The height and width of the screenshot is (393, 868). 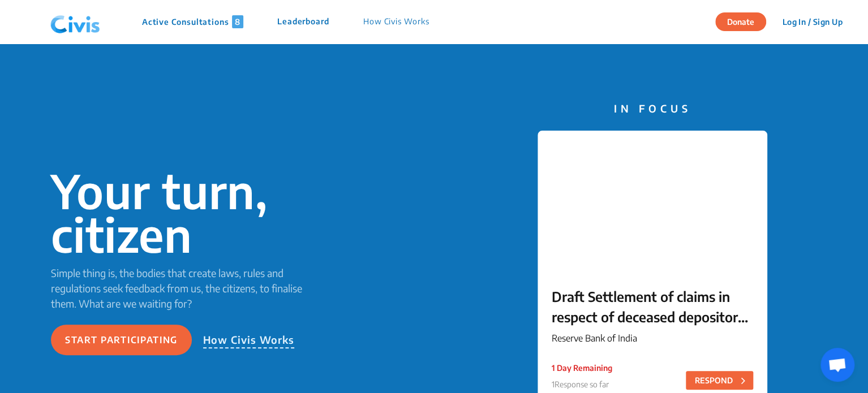 I want to click on a: Open chat, so click(x=838, y=365).